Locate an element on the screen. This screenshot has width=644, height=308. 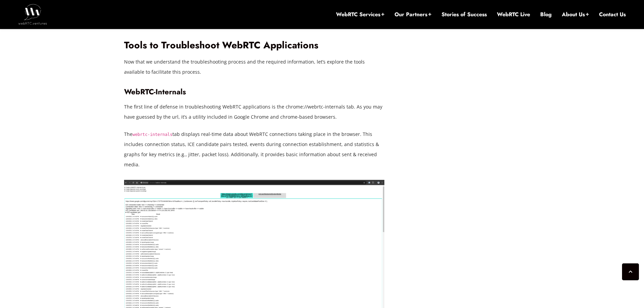
p: The tab displays real-time data about WebRTC connections taking place in the browser. This includ... is located at coordinates (254, 149).